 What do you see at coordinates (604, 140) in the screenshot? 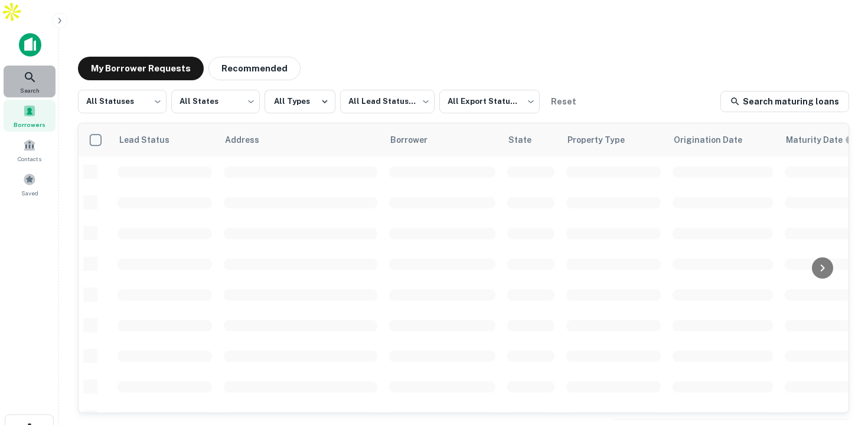
I see `span: Property Type` at bounding box center [604, 140].